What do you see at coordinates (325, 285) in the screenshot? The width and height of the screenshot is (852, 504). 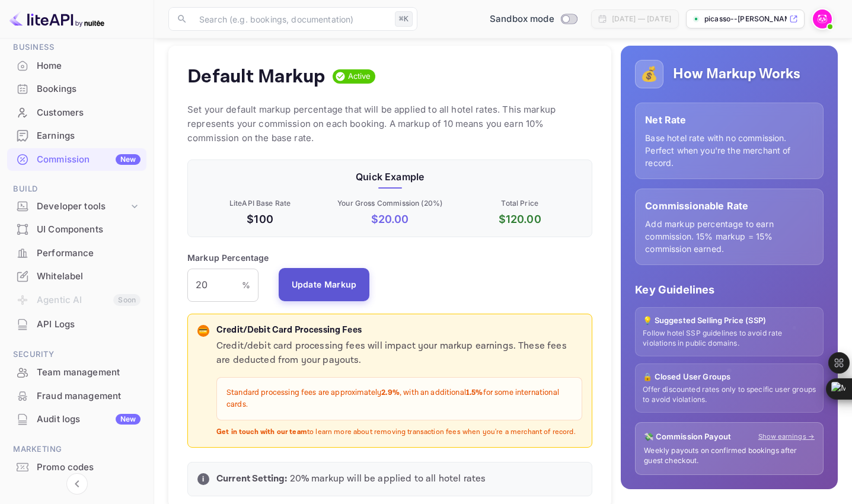 I see `button: Update Markup` at bounding box center [325, 285].